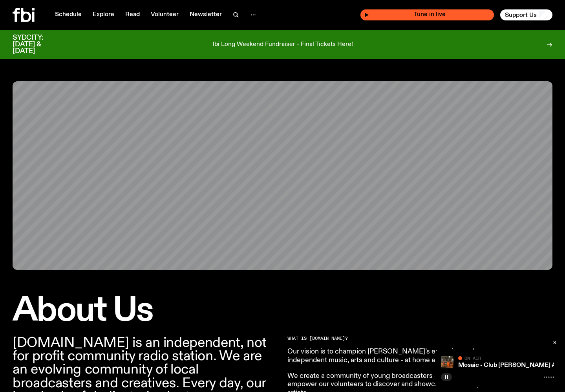 The height and width of the screenshot is (392, 565). Describe the element at coordinates (283, 45) in the screenshot. I see `p: fbi Long Weekend Fundraiser - Final Tickets Here!` at that location.